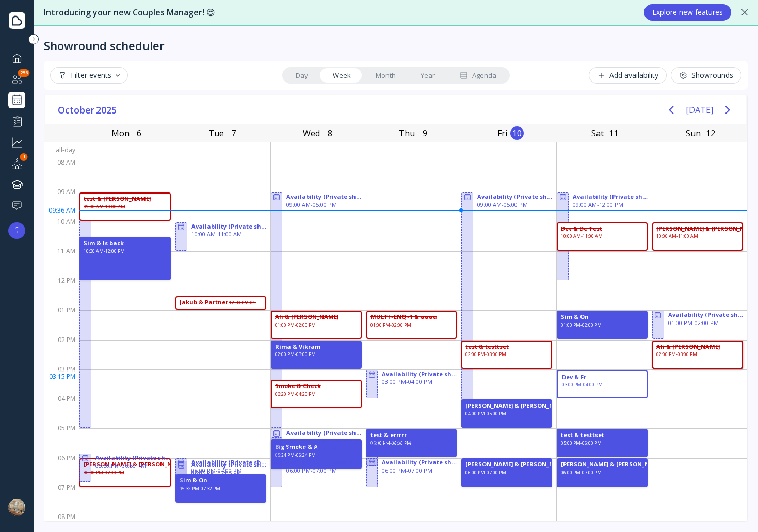 This screenshot has width=758, height=532. What do you see at coordinates (574, 377) in the screenshot?
I see `div: Dev & Fr` at bounding box center [574, 377].